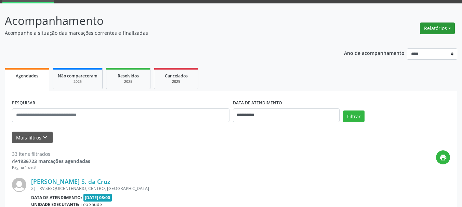  I want to click on button: Mais filtroskeyboard_arrow_down, so click(32, 138).